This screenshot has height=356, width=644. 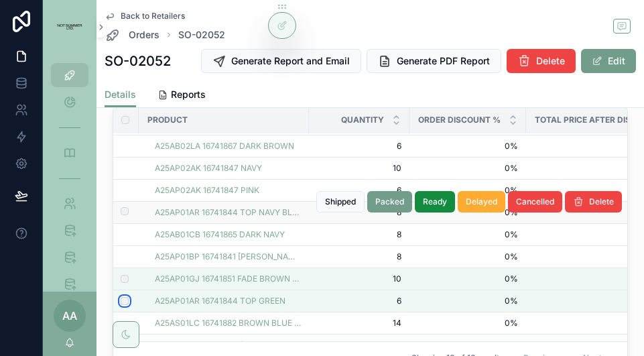 What do you see at coordinates (220, 301) in the screenshot?
I see `span: A25AP01AR 16741844 TOP GREEN` at bounding box center [220, 301].